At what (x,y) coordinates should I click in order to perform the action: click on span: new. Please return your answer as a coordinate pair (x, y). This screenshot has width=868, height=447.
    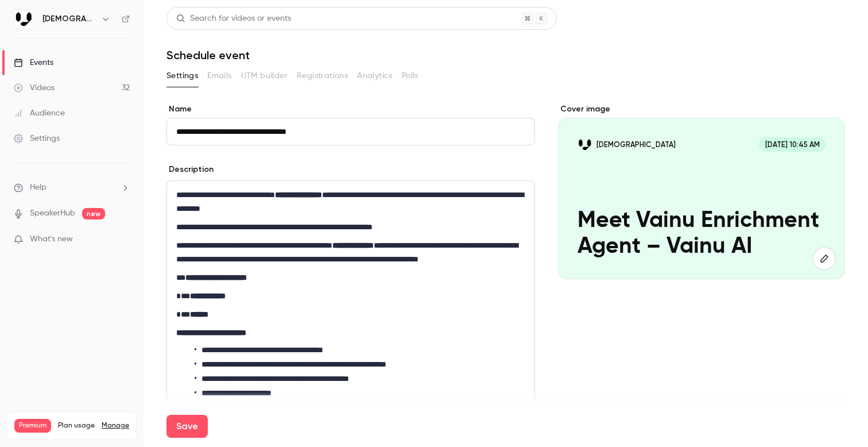
    Looking at the image, I should click on (94, 214).